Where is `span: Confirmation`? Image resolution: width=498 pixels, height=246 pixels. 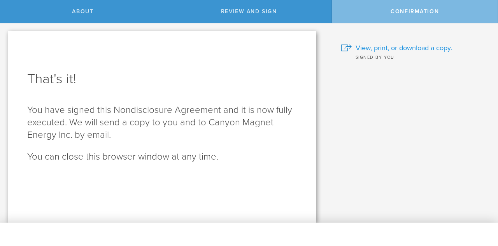
span: Confirmation is located at coordinates (415, 11).